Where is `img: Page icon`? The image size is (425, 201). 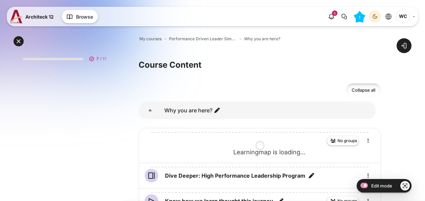
img: Page icon is located at coordinates (152, 176).